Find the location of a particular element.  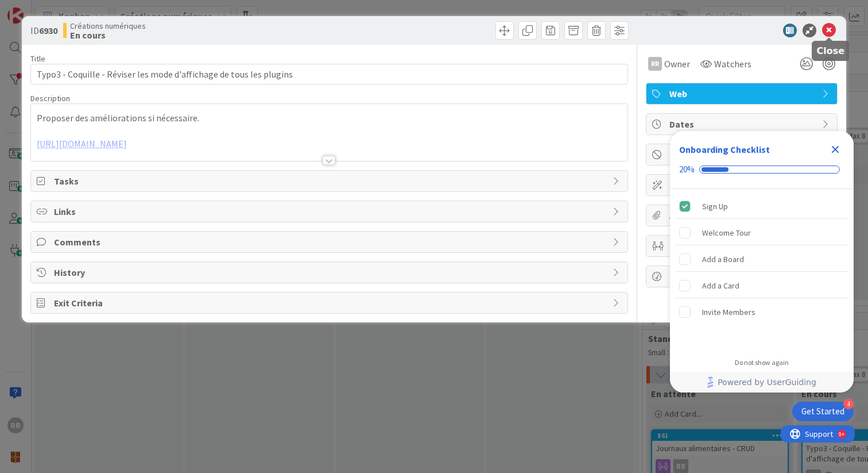

span: Créations numériques is located at coordinates (108, 26).